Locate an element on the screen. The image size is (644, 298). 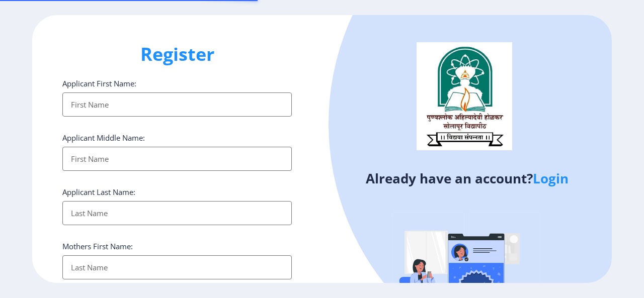
label: Mothers First Name: is located at coordinates (97, 246).